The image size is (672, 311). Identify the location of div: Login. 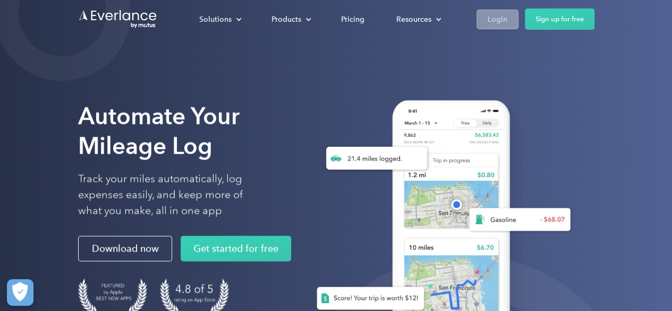
(497, 19).